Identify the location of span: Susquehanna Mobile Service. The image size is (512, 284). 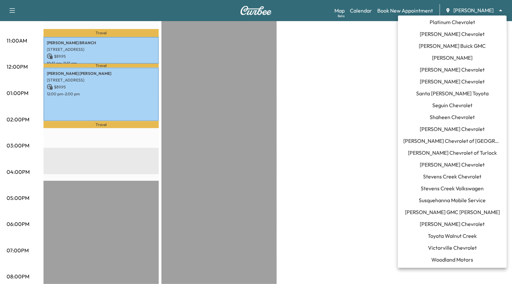
(452, 200).